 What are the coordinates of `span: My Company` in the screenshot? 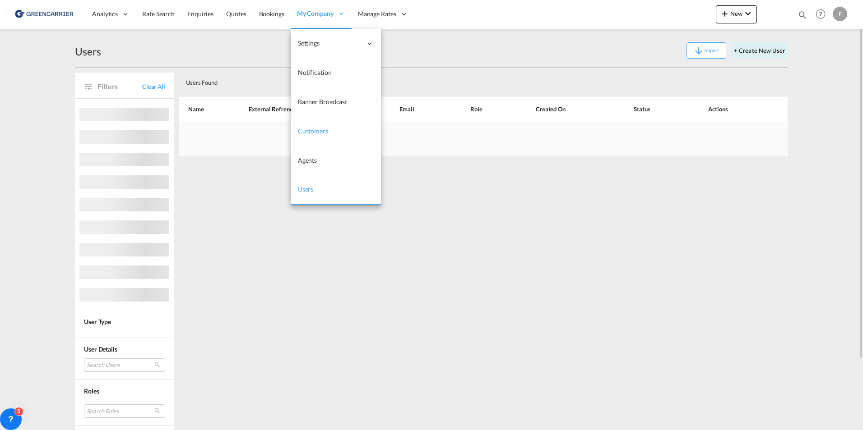 It's located at (315, 14).